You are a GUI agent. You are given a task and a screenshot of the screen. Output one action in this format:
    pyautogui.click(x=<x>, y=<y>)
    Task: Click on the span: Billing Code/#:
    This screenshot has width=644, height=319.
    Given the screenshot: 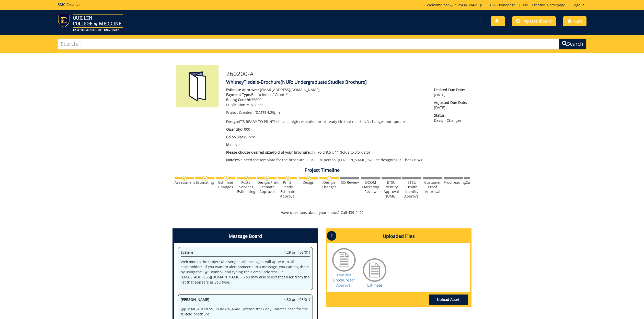 What is the action you would take?
    pyautogui.click(x=238, y=99)
    